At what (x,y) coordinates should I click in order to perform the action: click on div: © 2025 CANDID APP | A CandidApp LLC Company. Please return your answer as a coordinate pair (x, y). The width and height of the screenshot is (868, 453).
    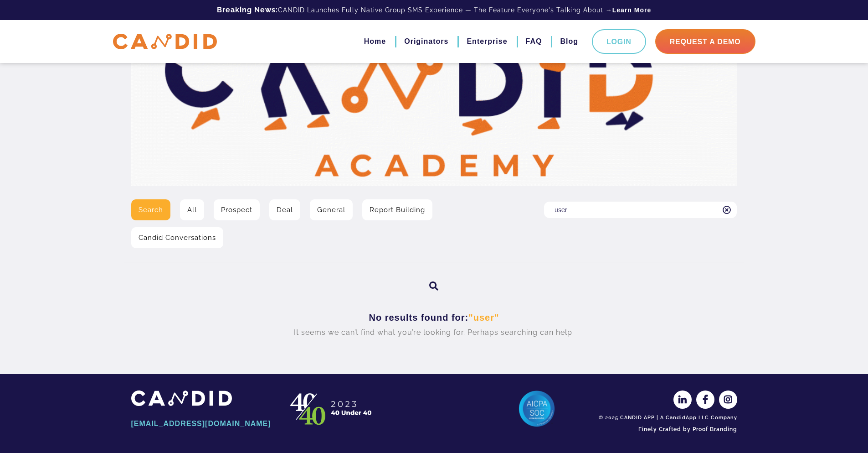
    Looking at the image, I should click on (667, 418).